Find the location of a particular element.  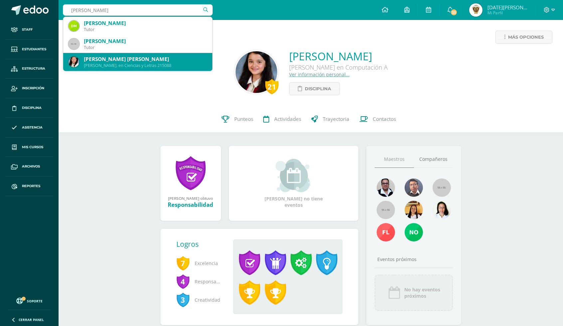

div: 21 is located at coordinates (272, 86).